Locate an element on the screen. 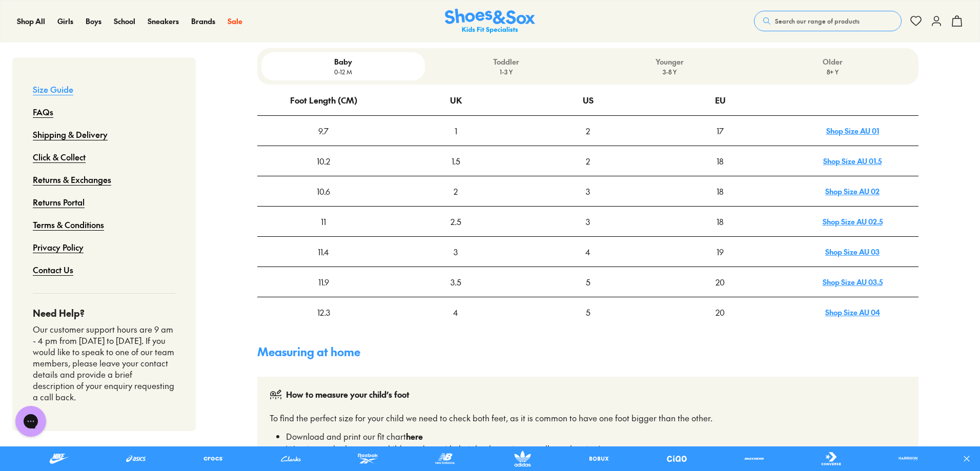 This screenshot has width=980, height=471. div: Foot Length (CM) is located at coordinates (323, 100).